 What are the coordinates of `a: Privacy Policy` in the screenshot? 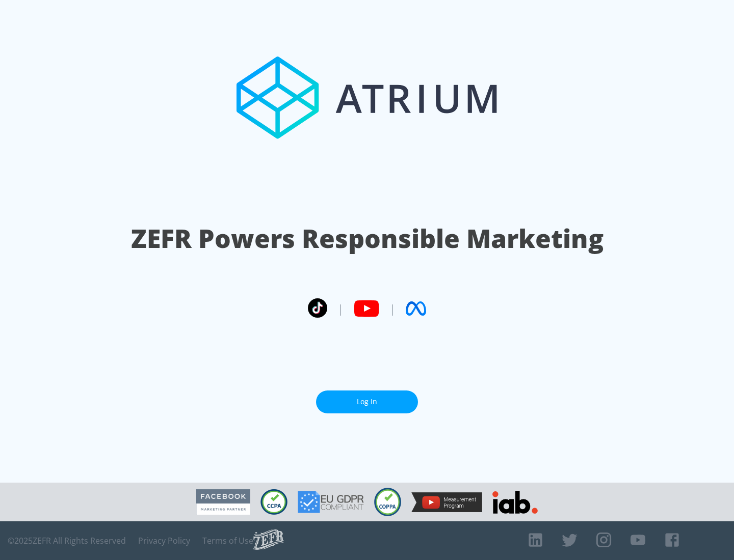 It's located at (164, 541).